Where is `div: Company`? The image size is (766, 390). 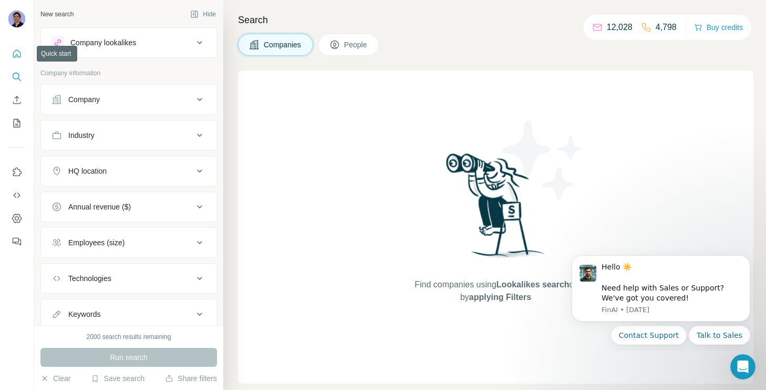 div: Company is located at coordinates (84, 99).